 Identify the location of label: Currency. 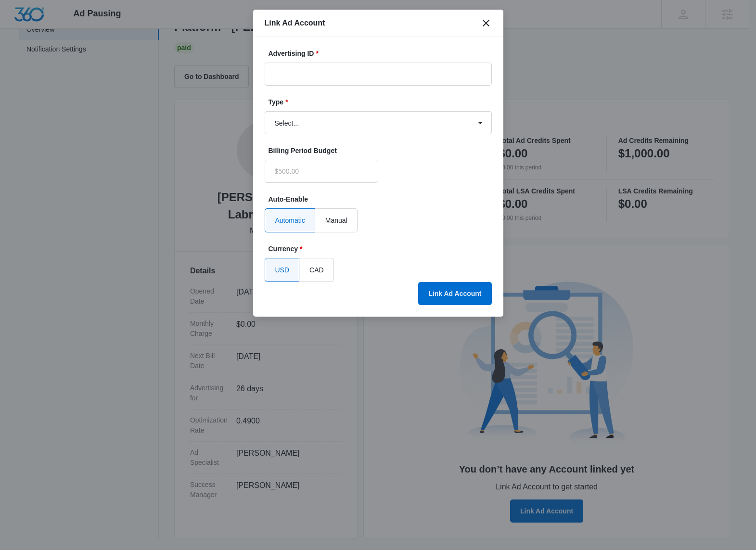
(382, 249).